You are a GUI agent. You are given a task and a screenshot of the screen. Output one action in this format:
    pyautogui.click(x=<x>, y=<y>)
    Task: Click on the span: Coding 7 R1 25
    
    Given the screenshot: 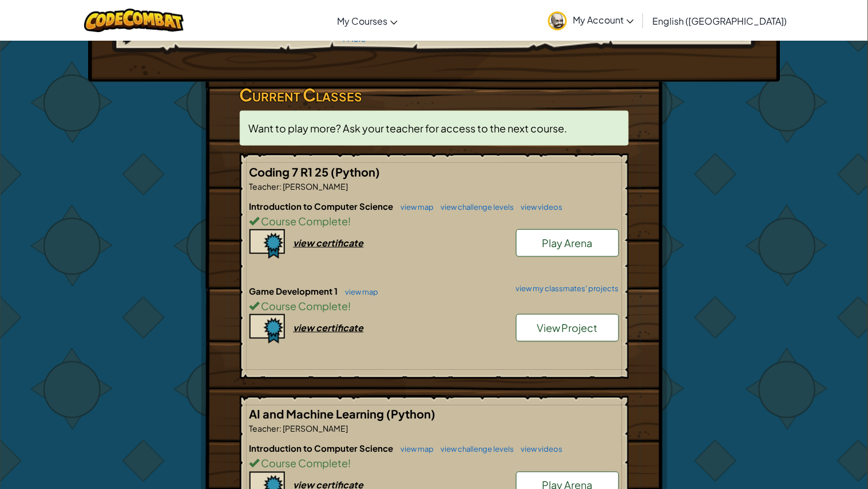 What is the action you would take?
    pyautogui.click(x=291, y=171)
    